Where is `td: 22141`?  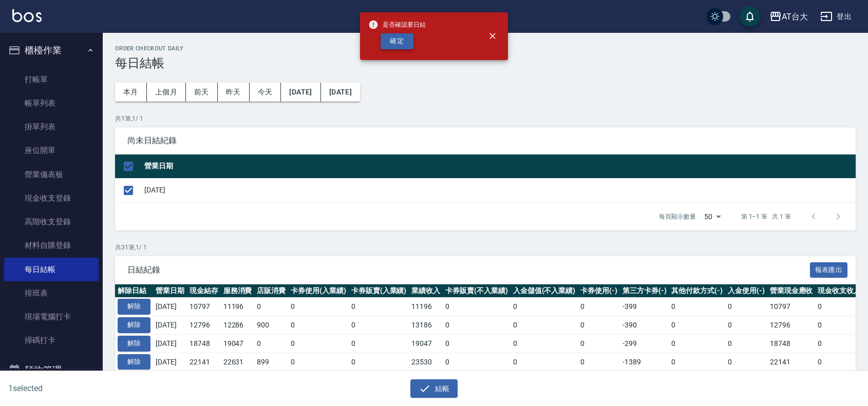 td: 22141 is located at coordinates (792, 362).